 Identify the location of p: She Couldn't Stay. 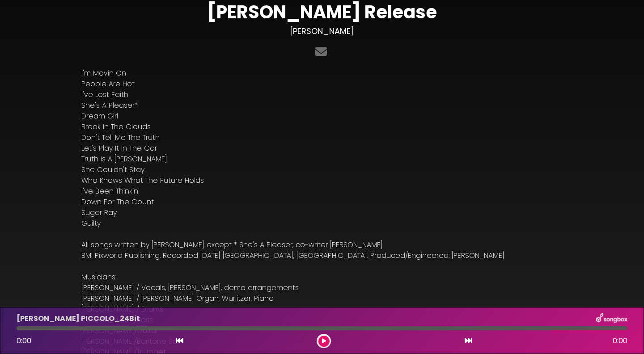
(322, 170).